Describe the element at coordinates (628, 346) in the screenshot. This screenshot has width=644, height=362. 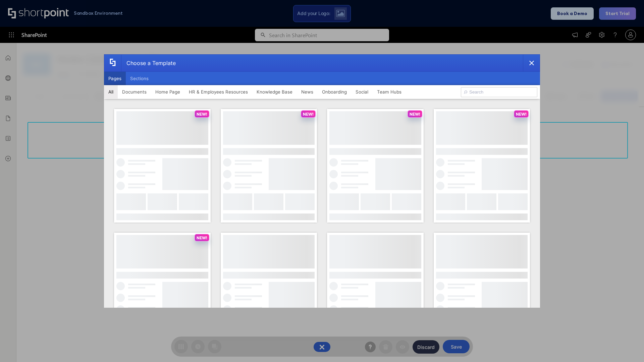
I see `div: Chat Widget` at that location.